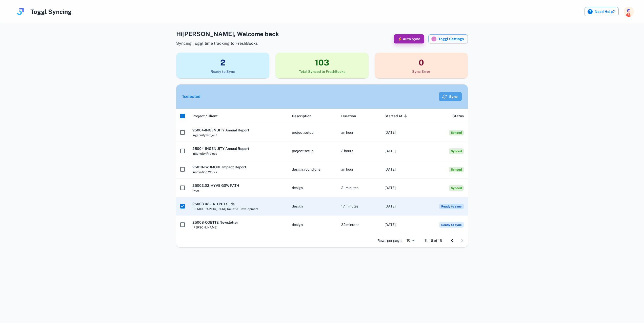  What do you see at coordinates (322, 63) in the screenshot?
I see `h3: 103` at bounding box center [322, 63].